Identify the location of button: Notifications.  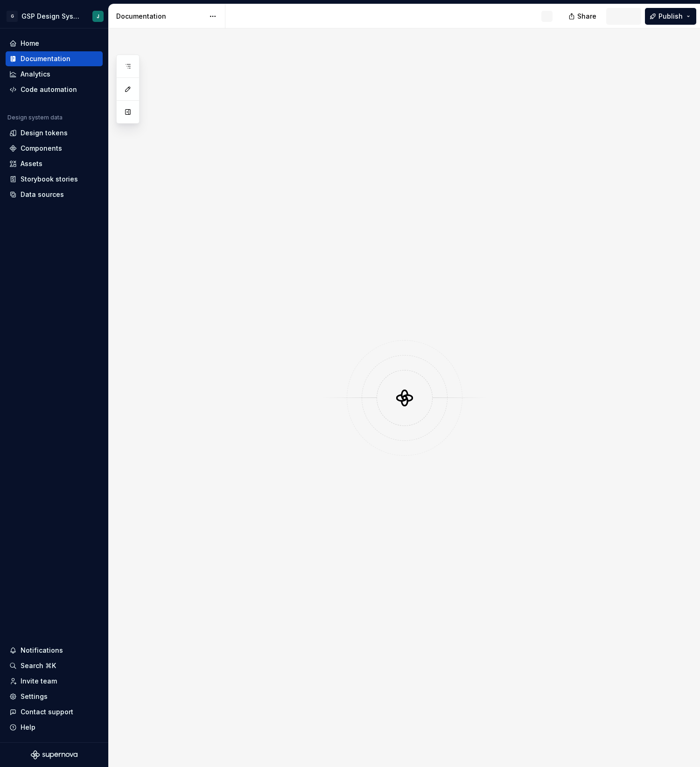
(54, 650).